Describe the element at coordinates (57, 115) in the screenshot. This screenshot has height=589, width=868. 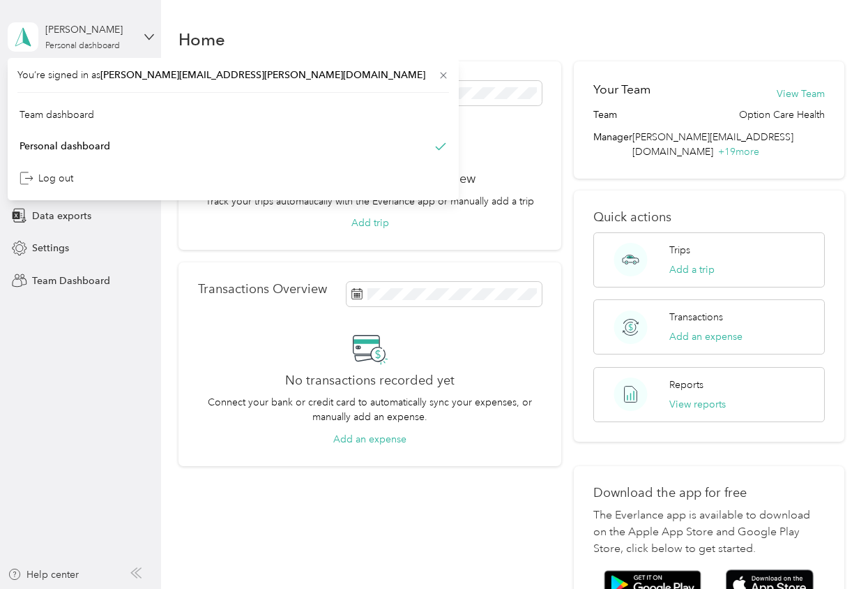
I see `div: Team dashboard` at that location.